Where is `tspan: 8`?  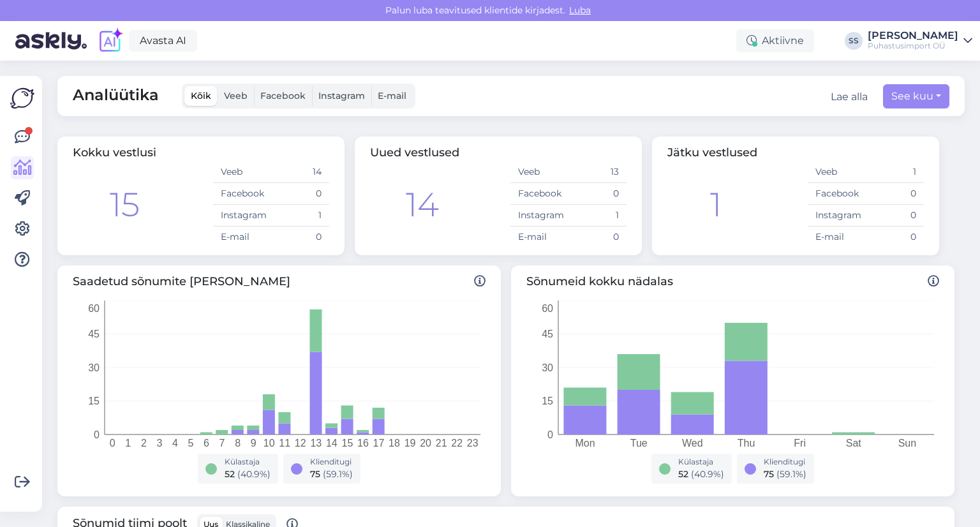
tspan: 8 is located at coordinates (238, 443).